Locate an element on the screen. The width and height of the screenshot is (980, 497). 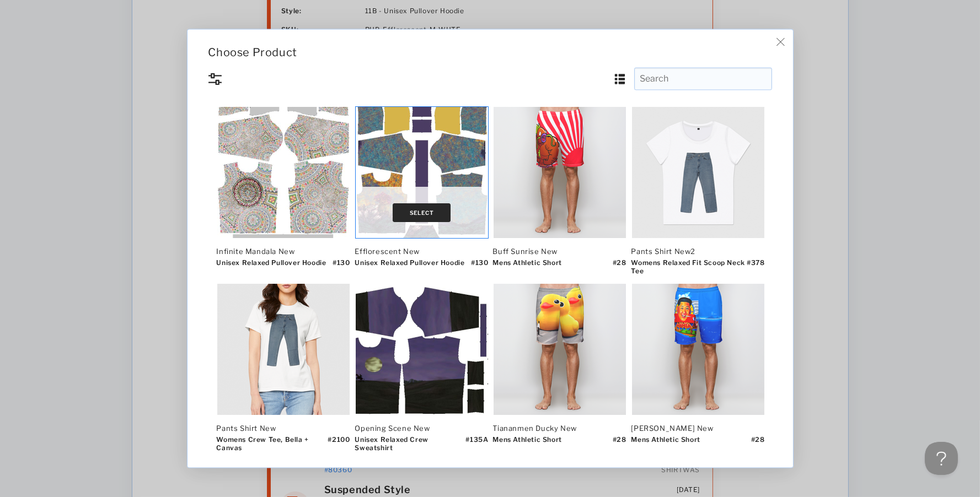
div: Womens Relaxed Fit Scoop Neck Tee is located at coordinates (690, 267).